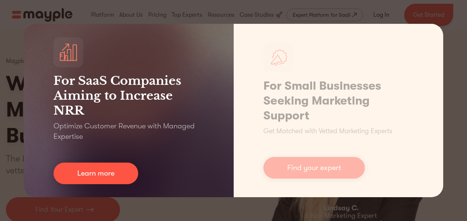  I want to click on h1: For Small Businesses Seeking Marketing Support, so click(339, 101).